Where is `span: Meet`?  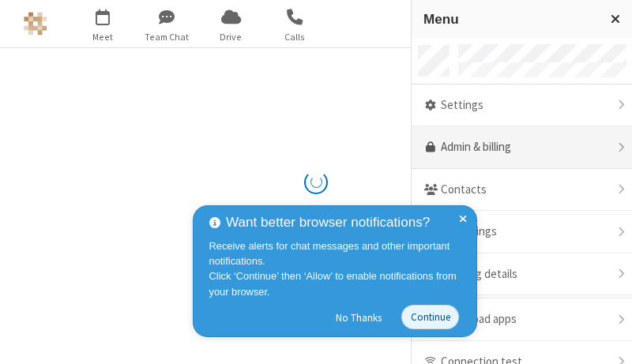
span: Meet is located at coordinates (103, 37).